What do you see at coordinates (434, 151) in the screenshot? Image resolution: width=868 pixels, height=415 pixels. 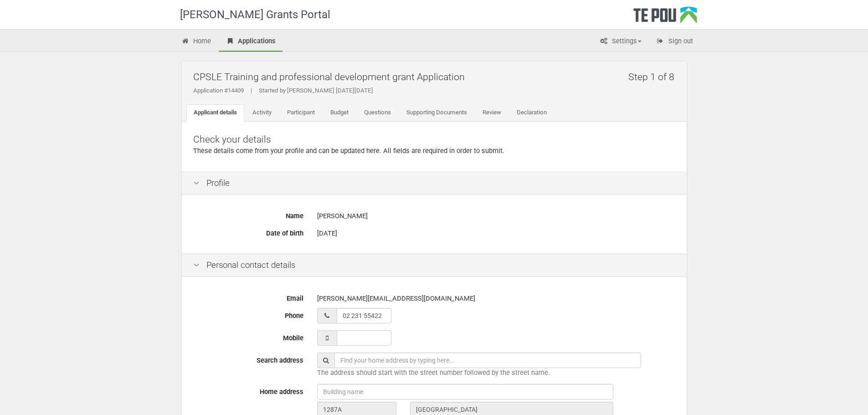 I see `p: These details come from your profile and can be updated here. All fields are required in order to...` at bounding box center [434, 151].